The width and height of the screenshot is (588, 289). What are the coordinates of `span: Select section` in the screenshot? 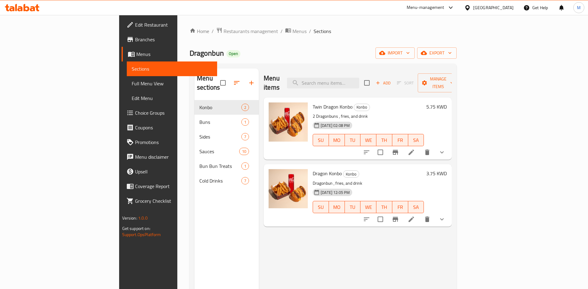 It's located at (367, 83).